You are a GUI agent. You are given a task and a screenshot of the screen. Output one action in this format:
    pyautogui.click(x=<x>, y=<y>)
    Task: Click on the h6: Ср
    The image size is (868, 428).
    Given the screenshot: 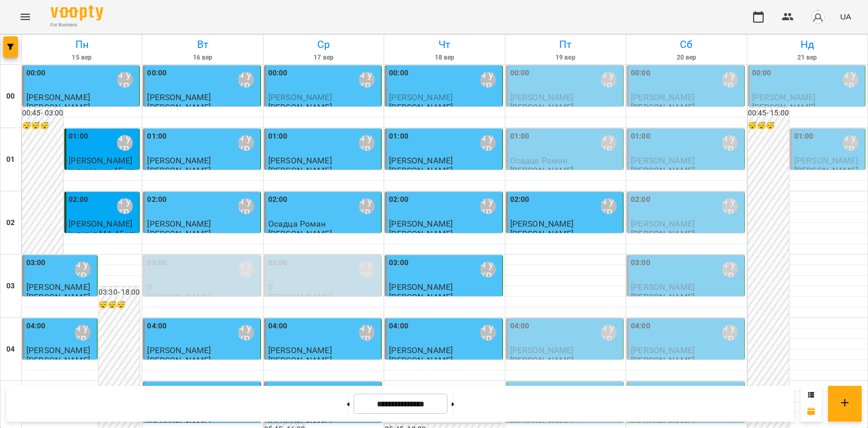 What is the action you would take?
    pyautogui.click(x=324, y=44)
    